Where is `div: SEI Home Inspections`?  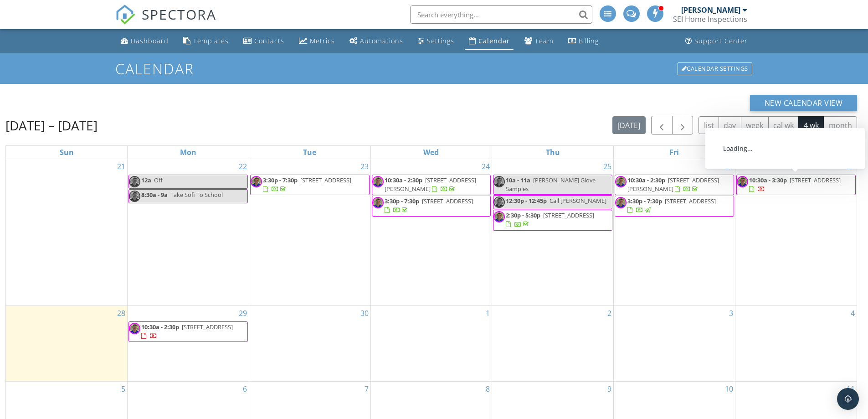
div: SEI Home Inspections is located at coordinates (710, 19).